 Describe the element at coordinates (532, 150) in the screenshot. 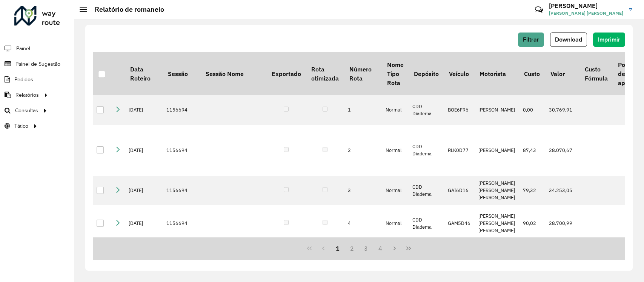

I see `td: 87,43` at that location.